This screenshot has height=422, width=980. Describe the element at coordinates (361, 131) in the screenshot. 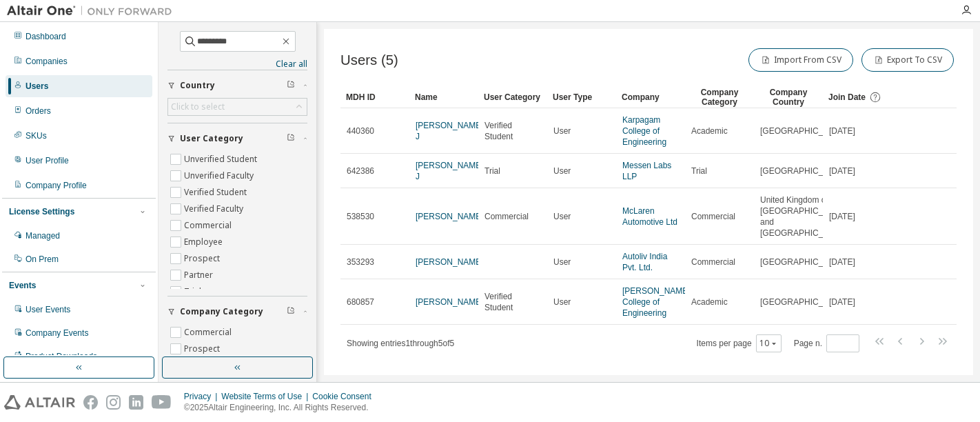

I see `span: 440360` at that location.